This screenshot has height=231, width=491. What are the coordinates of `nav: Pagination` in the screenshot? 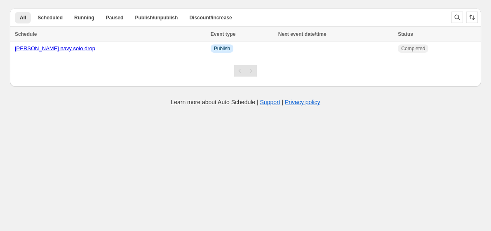 It's located at (245, 71).